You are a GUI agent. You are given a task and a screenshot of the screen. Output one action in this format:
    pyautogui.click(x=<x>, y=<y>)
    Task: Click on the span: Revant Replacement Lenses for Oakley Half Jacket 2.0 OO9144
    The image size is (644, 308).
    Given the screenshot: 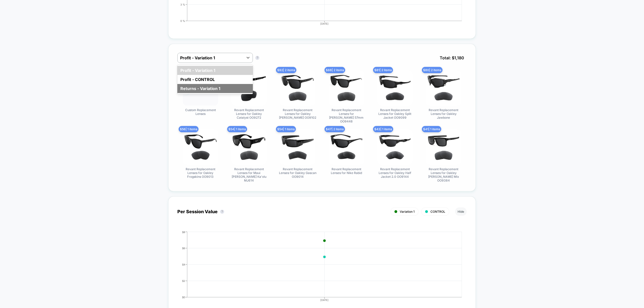 What is the action you would take?
    pyautogui.click(x=395, y=172)
    